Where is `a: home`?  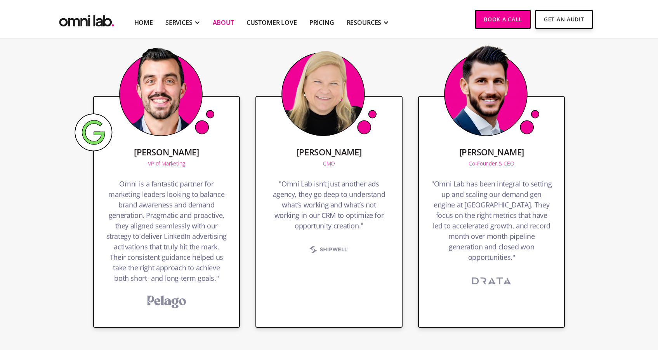 a: home is located at coordinates (87, 19).